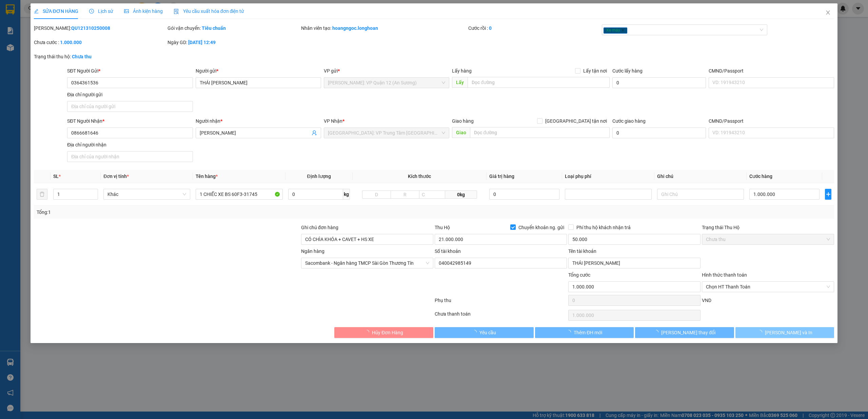 The image size is (868, 419). Describe the element at coordinates (725, 274) in the screenshot. I see `label: Hình thức thanh toán` at that location.